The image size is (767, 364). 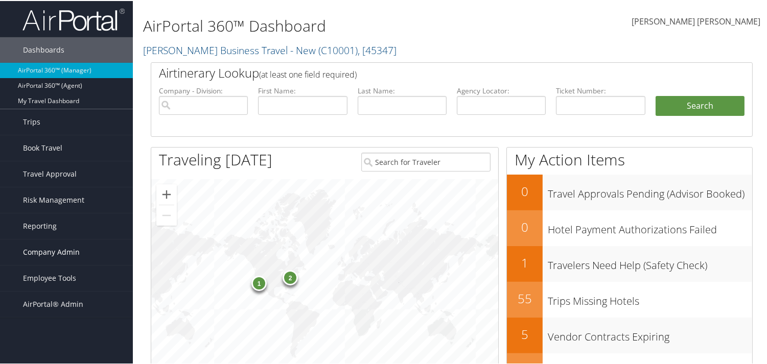 I want to click on h3: Travelers Need Help (Safety Check), so click(x=650, y=262).